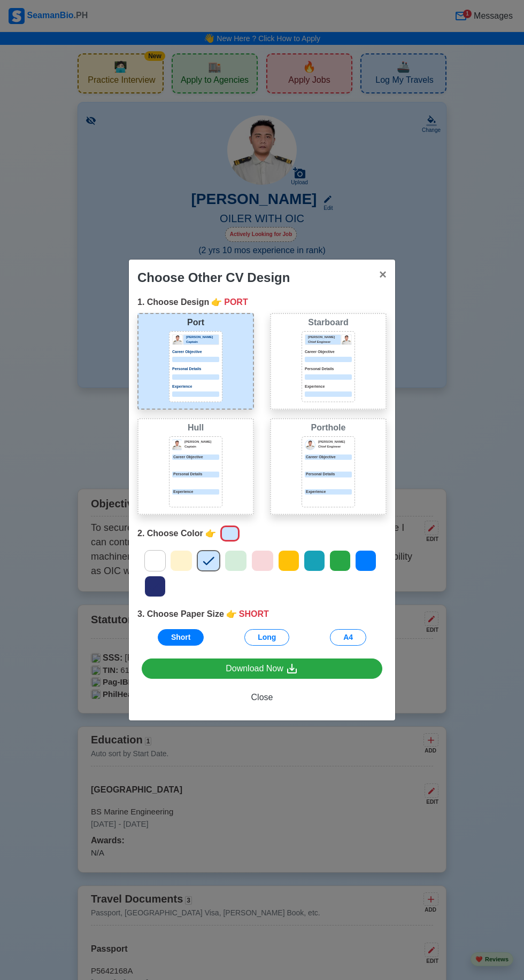  Describe the element at coordinates (328, 457) in the screenshot. I see `div: Career Objective` at that location.